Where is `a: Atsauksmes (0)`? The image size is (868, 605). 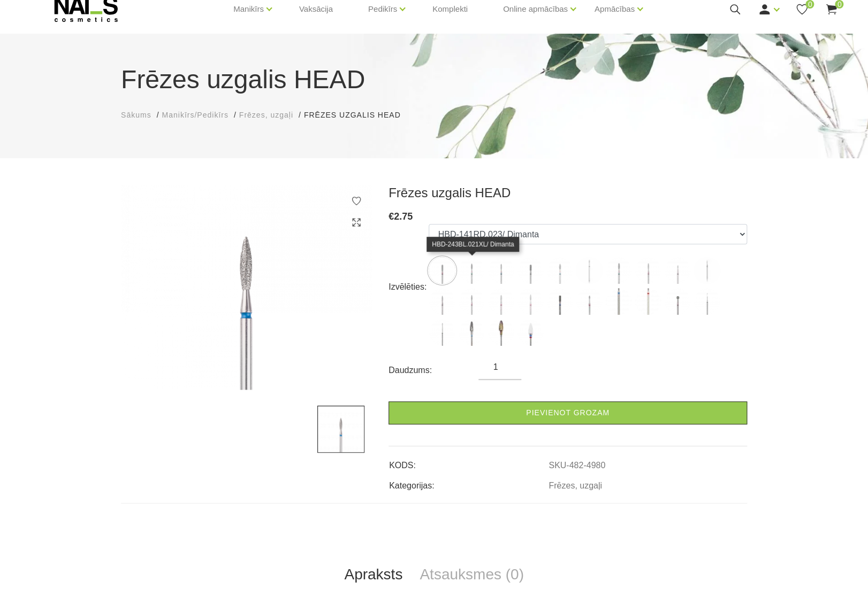
a: Atsauksmes (0) is located at coordinates (472, 575).